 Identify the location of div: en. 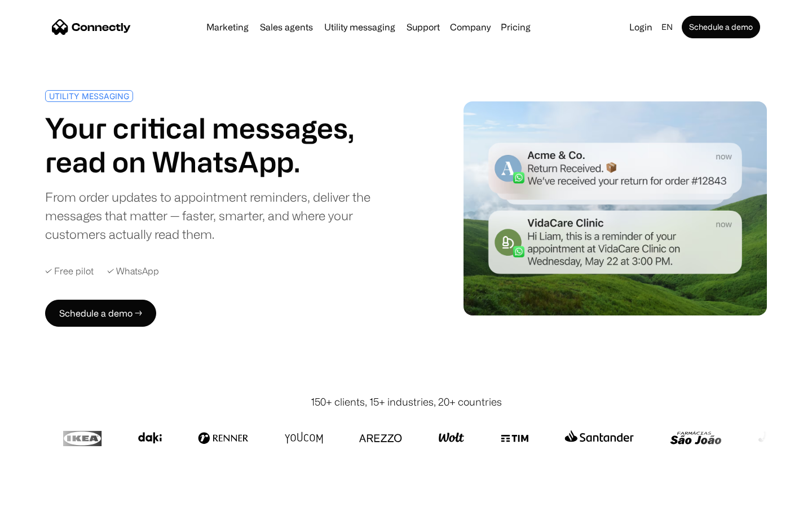
(667, 27).